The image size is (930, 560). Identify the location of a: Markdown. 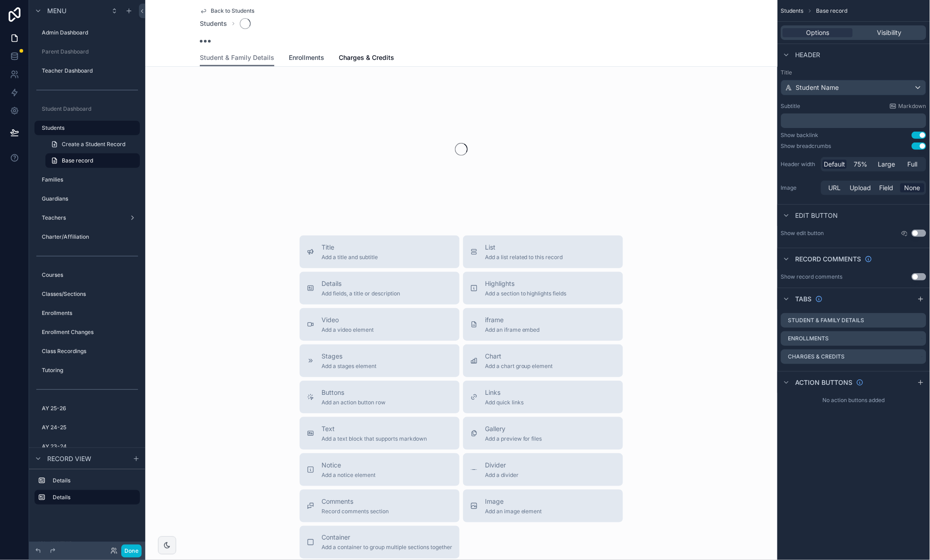
(908, 107).